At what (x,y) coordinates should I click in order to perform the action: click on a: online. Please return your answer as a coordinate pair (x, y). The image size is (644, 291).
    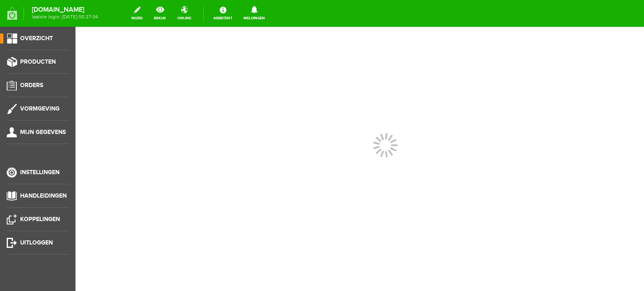
    Looking at the image, I should click on (184, 13).